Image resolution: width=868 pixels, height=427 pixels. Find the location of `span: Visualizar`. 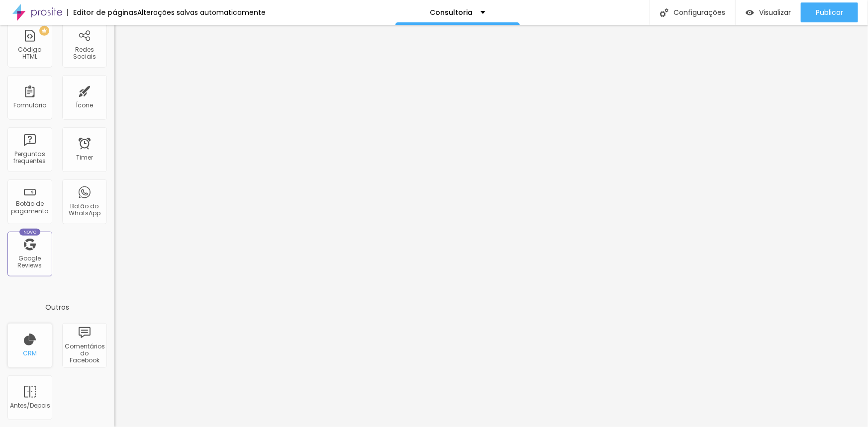

span: Visualizar is located at coordinates (775, 12).